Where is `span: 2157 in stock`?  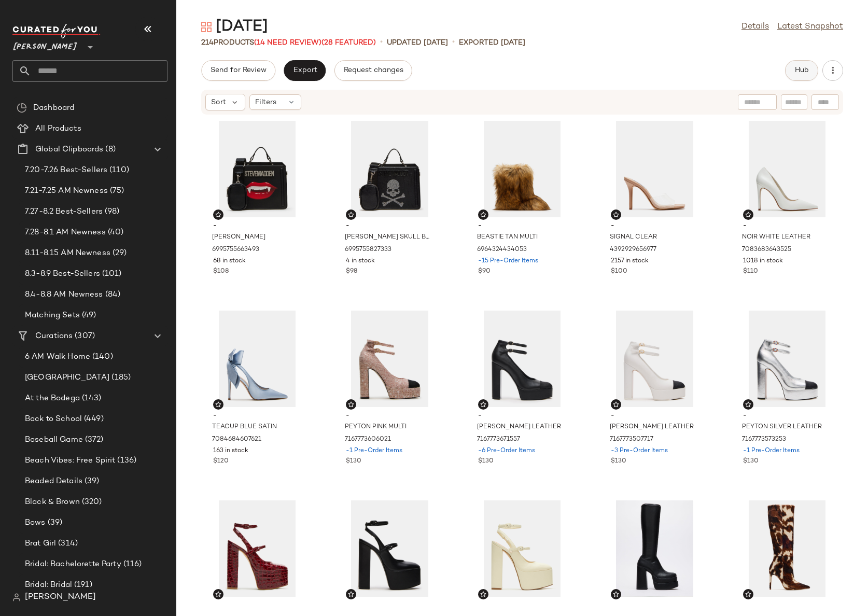 span: 2157 in stock is located at coordinates (629, 261).